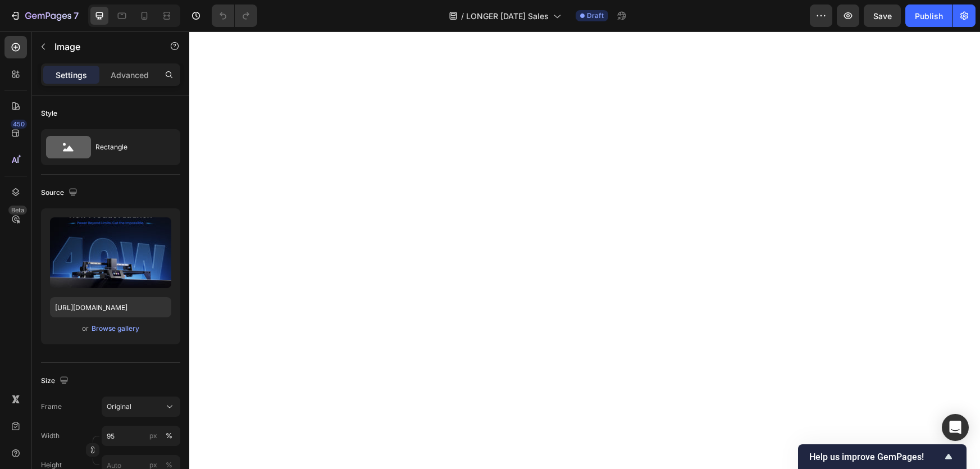 Image resolution: width=980 pixels, height=469 pixels. What do you see at coordinates (129, 75) in the screenshot?
I see `p: Advanced` at bounding box center [129, 75].